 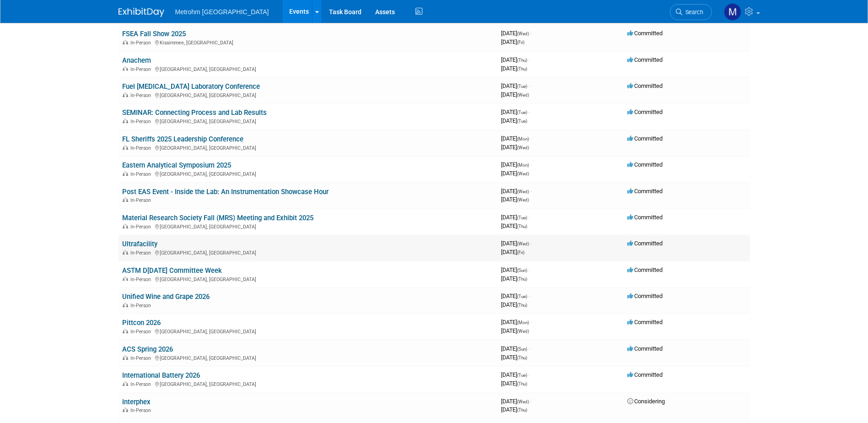 What do you see at coordinates (523, 270) in the screenshot?
I see `span: (Sun)` at bounding box center [523, 270].